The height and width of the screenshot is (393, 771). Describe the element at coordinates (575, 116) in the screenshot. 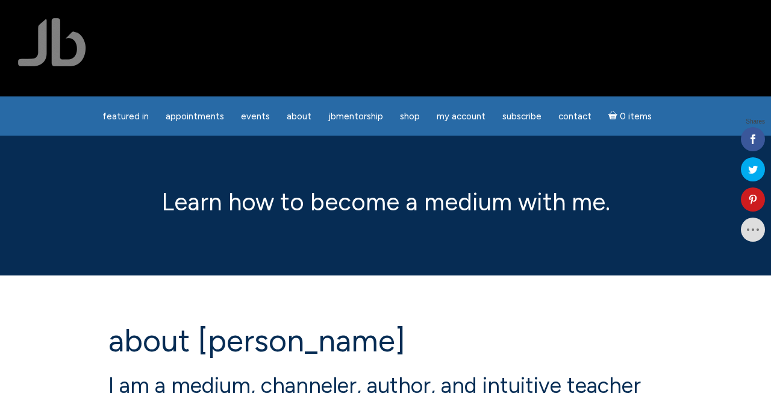

I see `span: Contact` at that location.